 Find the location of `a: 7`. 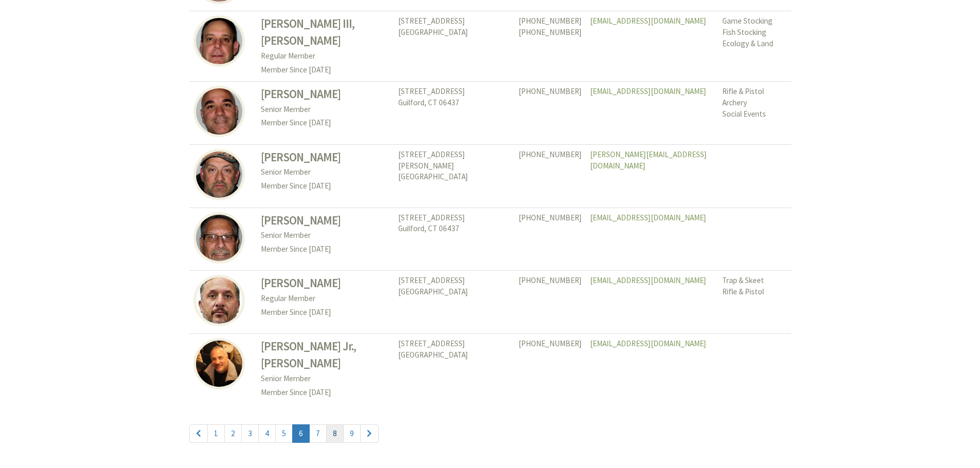

a: 7 is located at coordinates (318, 434).